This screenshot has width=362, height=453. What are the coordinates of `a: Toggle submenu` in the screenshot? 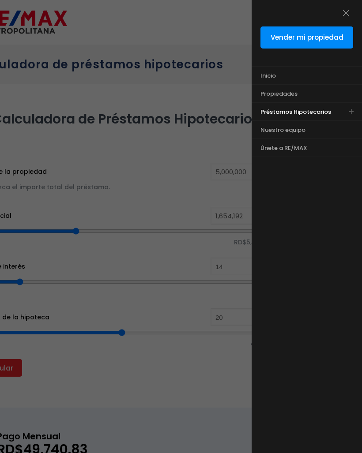 It's located at (351, 112).